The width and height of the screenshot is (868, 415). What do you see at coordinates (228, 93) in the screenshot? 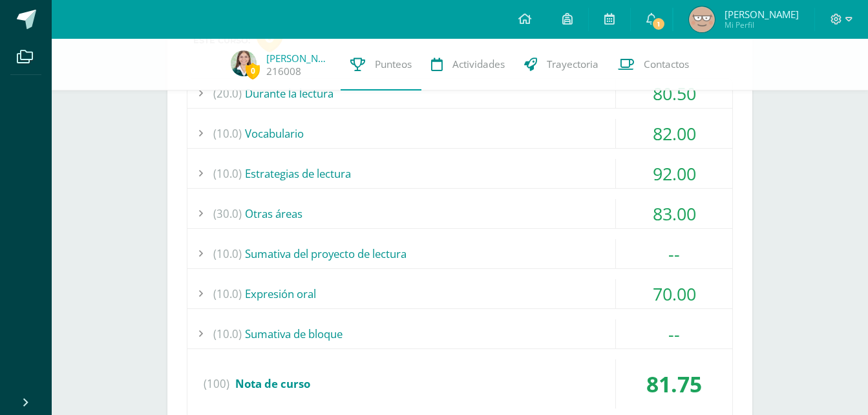
I see `span: (20.0)` at bounding box center [228, 93].